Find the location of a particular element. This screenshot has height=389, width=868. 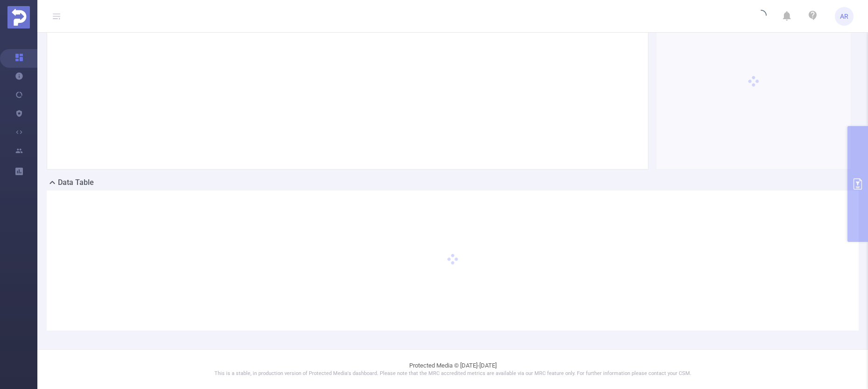

i: icon: loading is located at coordinates (761, 16).